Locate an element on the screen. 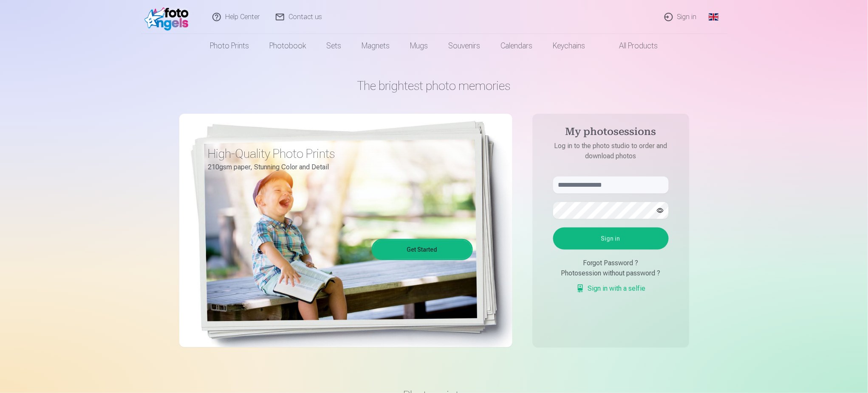 Image resolution: width=868 pixels, height=393 pixels. a: Calendars is located at coordinates (517, 46).